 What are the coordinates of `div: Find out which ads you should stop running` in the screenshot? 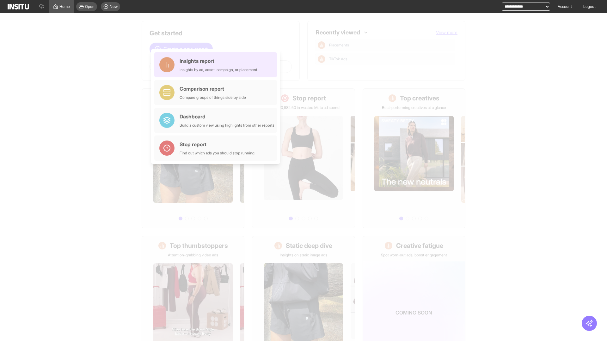 It's located at (217, 153).